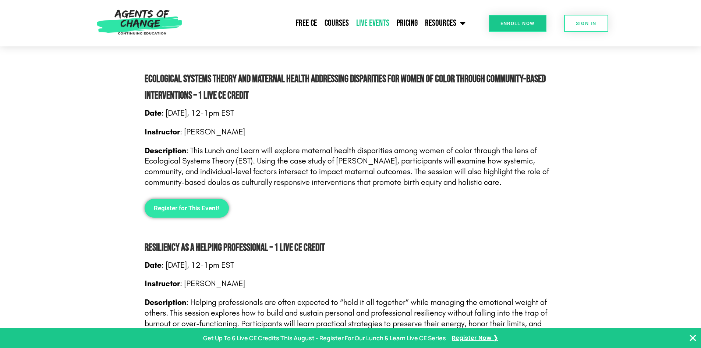 Image resolution: width=701 pixels, height=348 pixels. What do you see at coordinates (693, 338) in the screenshot?
I see `button: Close Banner` at bounding box center [693, 338].